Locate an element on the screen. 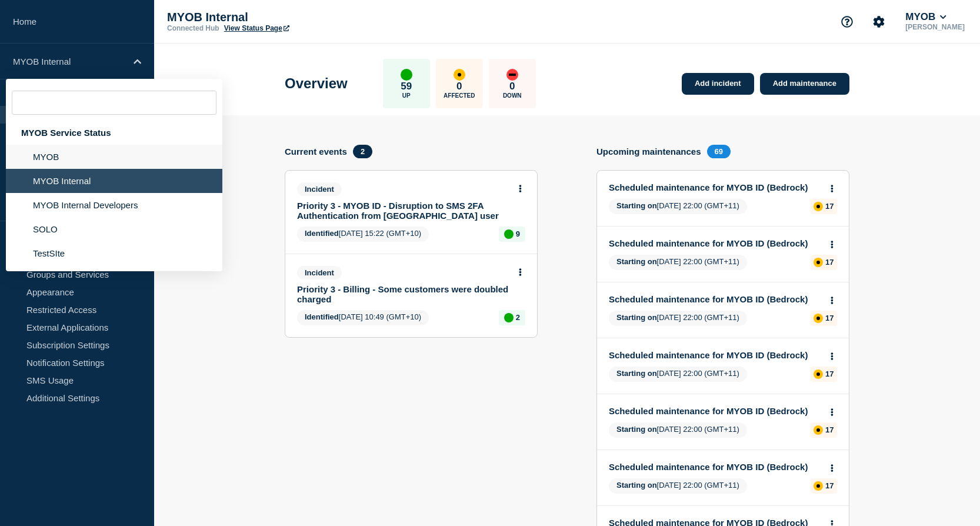 Image resolution: width=980 pixels, height=526 pixels. a: Add incident is located at coordinates (718, 84).